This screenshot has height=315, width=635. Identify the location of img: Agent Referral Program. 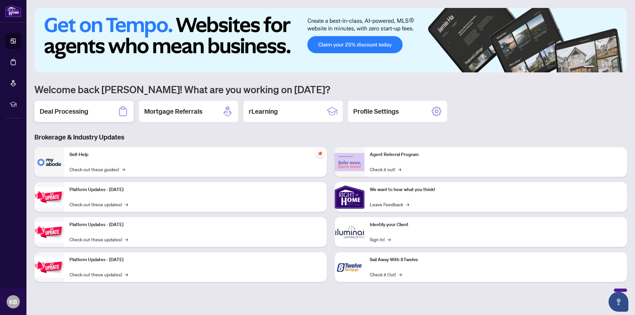
(350, 162).